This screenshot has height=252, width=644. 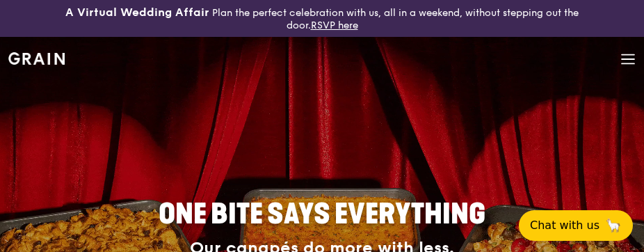 I want to click on a: GrainGrain, so click(x=36, y=57).